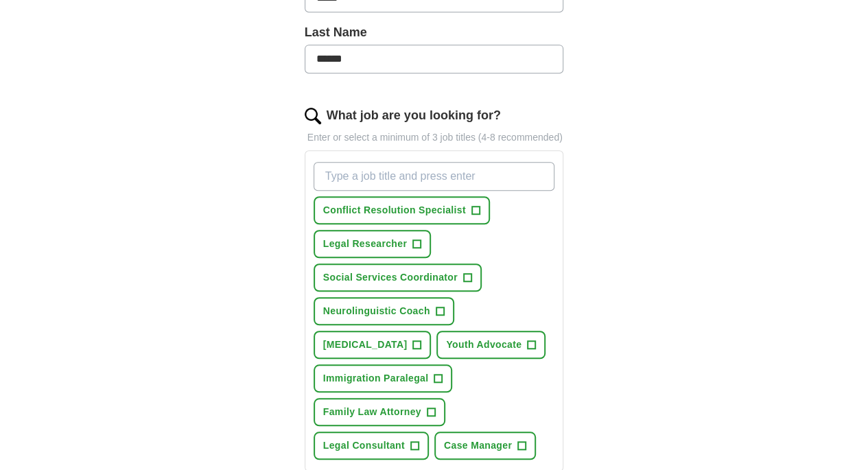 This screenshot has width=868, height=470. I want to click on span: Conflict Resolution Specialist, so click(395, 210).